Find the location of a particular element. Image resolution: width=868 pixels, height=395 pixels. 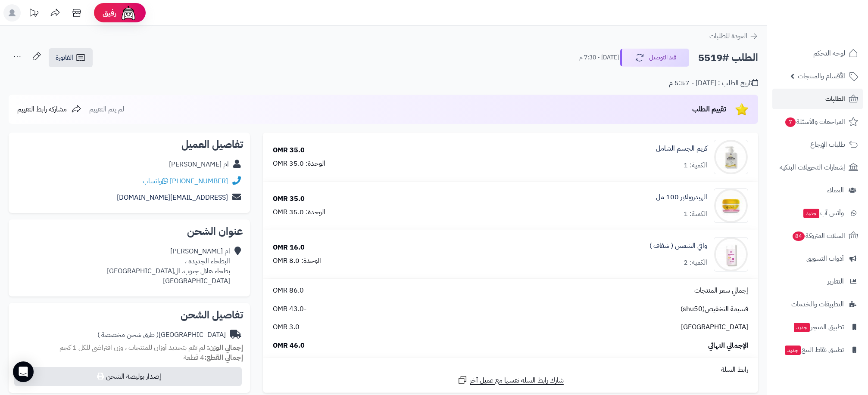

a: لوحة التحكم is located at coordinates (818, 53).